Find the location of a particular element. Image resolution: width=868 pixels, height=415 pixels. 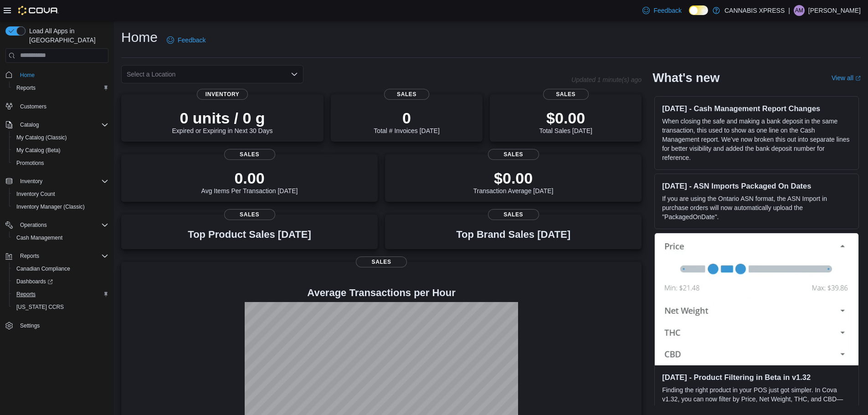

a: Inventory Manager (Classic) is located at coordinates (50, 207).